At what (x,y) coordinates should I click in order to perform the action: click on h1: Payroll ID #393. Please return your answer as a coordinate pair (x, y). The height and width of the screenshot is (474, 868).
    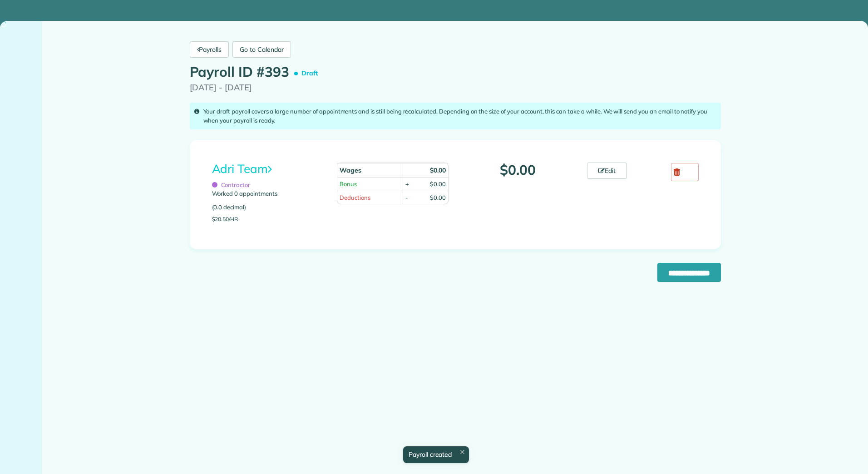
    Looking at the image, I should click on (256, 73).